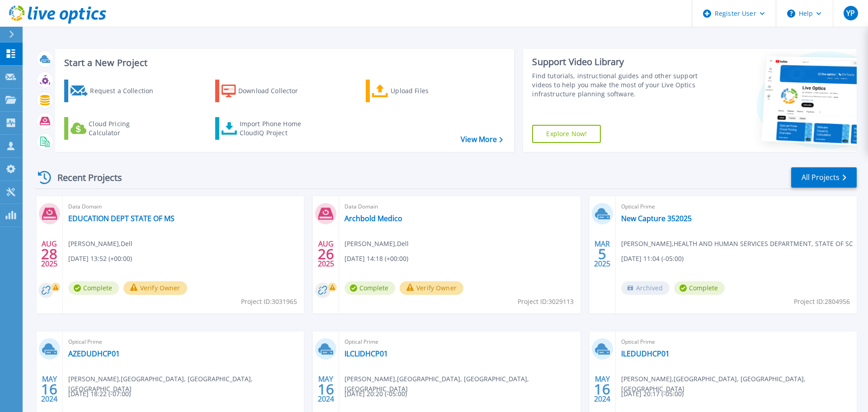 Image resolution: width=868 pixels, height=412 pixels. Describe the element at coordinates (125, 129) in the screenshot. I see `div: Cloud Pricing Calculator` at that location.